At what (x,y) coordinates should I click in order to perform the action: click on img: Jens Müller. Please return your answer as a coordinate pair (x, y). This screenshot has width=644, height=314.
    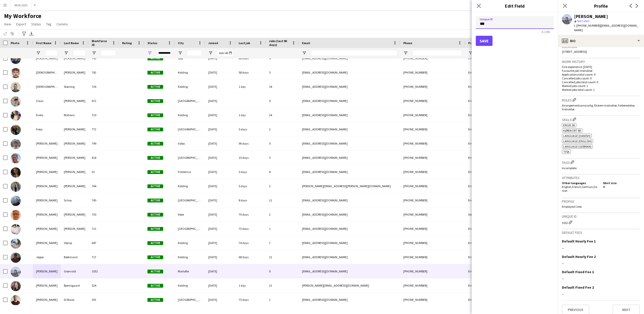
    Looking at the image, I should click on (16, 229).